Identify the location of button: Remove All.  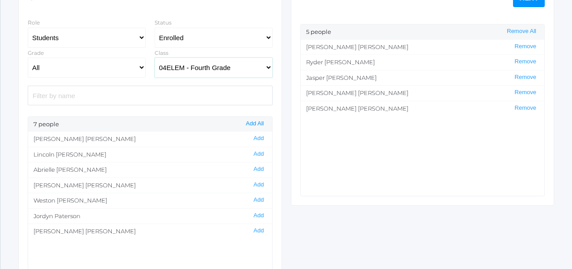
(522, 31).